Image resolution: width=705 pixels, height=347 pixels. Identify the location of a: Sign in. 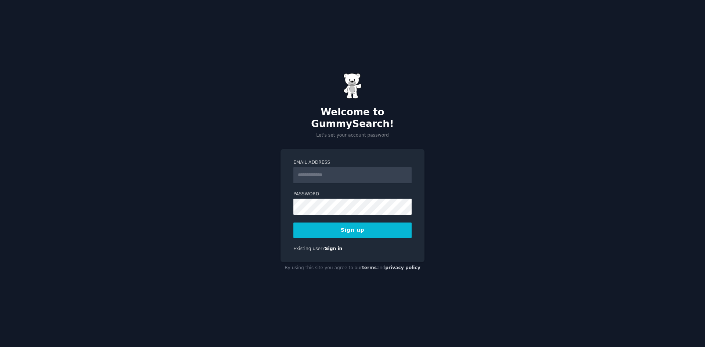
(334, 249).